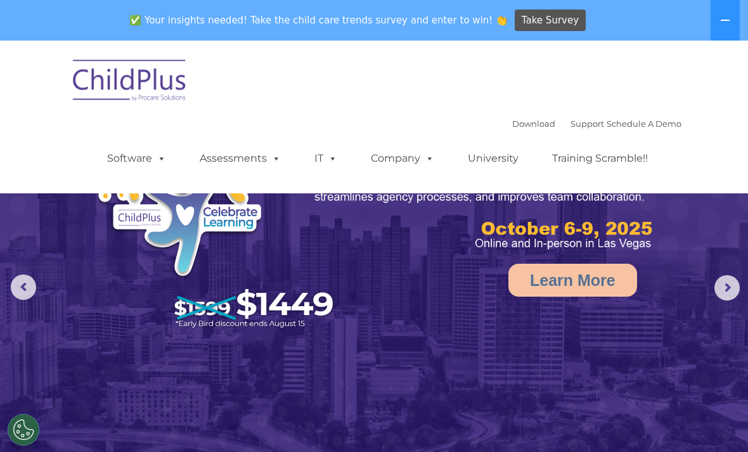 This screenshot has height=452, width=748. I want to click on a: Software, so click(136, 158).